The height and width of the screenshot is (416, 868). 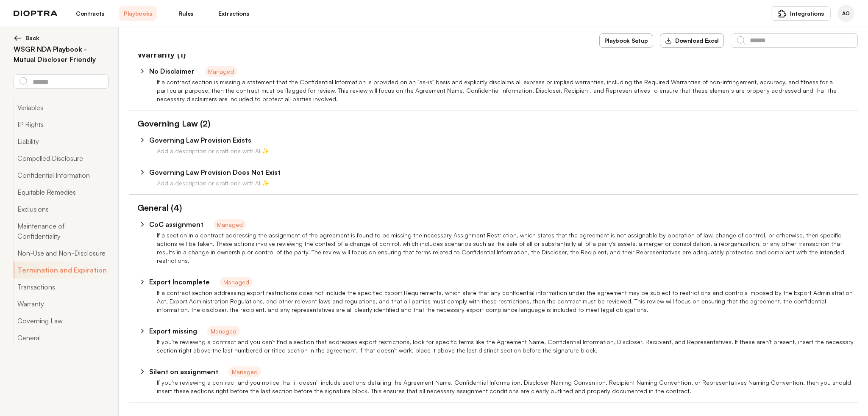 I want to click on a: Extractions, so click(x=234, y=14).